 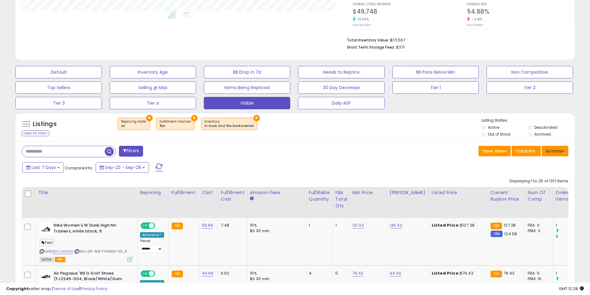 What do you see at coordinates (47, 242) in the screenshot?
I see `span: Test` at bounding box center [47, 242].